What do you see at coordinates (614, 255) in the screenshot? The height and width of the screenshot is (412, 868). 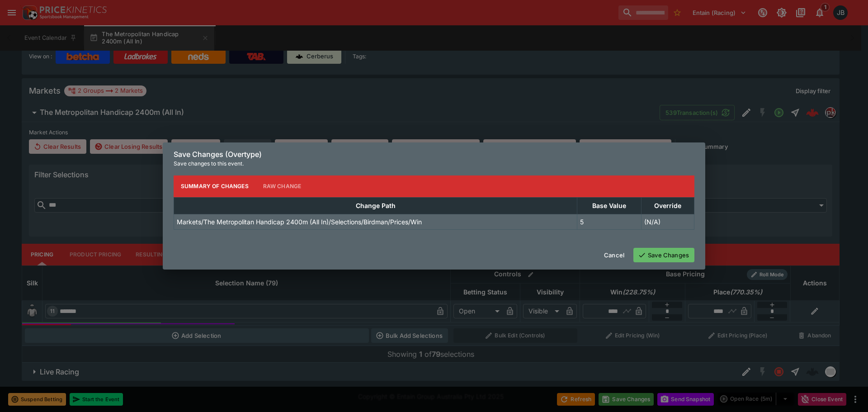 I see `button: Cancel` at bounding box center [614, 255].